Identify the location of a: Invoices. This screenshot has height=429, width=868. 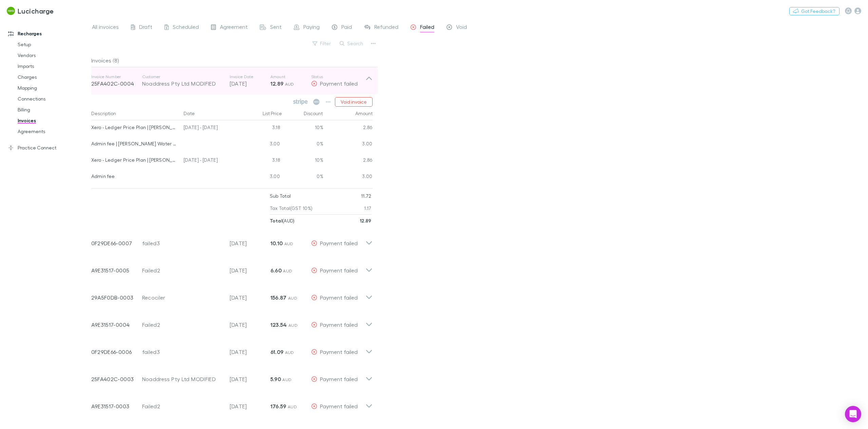
(53, 120).